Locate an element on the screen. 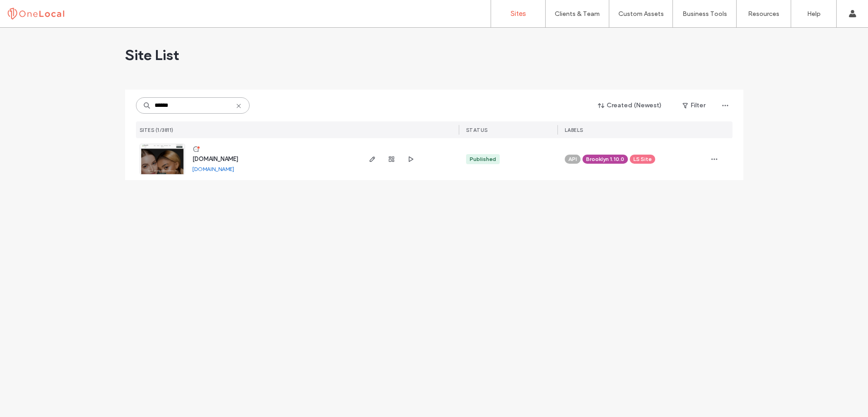  div: Published is located at coordinates (483, 159).